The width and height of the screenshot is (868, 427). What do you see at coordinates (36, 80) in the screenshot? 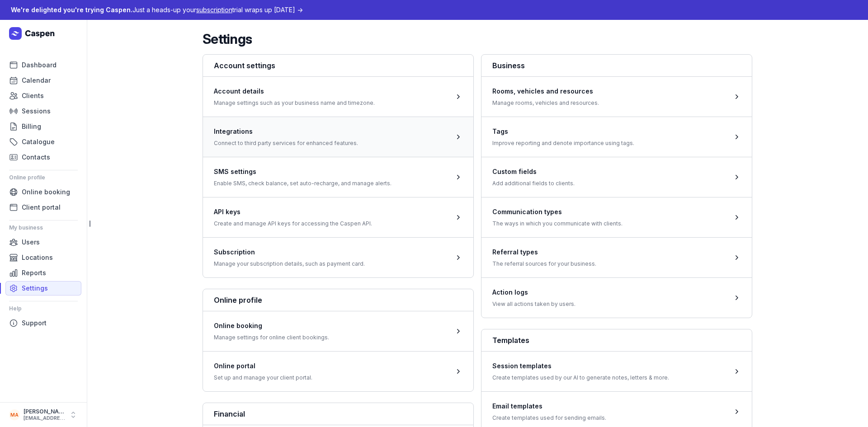
I see `span: Calendar` at bounding box center [36, 80].